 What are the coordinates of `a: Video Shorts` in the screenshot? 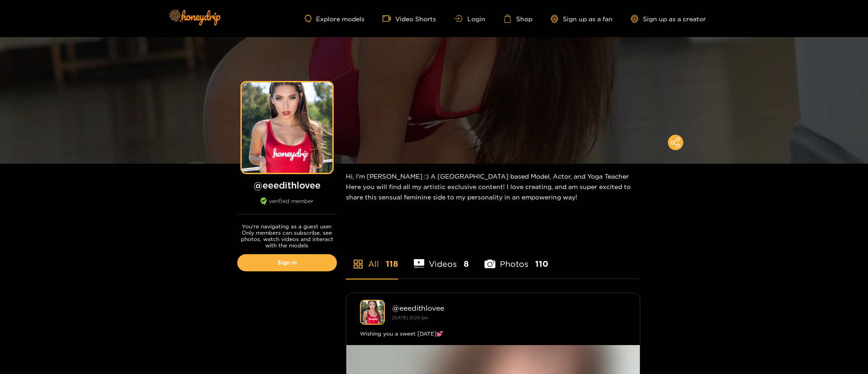 It's located at (409, 19).